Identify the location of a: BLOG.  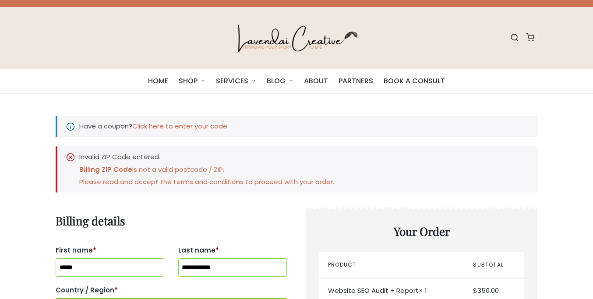
(280, 81).